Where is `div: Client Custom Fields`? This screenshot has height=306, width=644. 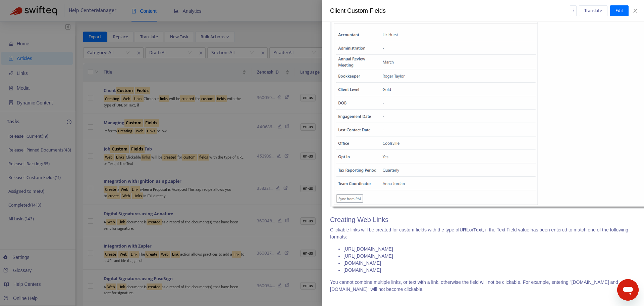
div: Client Custom Fields is located at coordinates (450, 11).